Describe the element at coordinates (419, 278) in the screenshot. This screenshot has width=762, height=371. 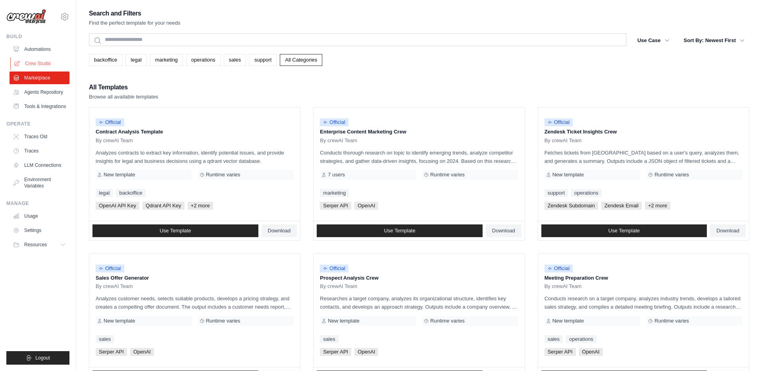
I see `p: Prospect Analysis Crew` at that location.